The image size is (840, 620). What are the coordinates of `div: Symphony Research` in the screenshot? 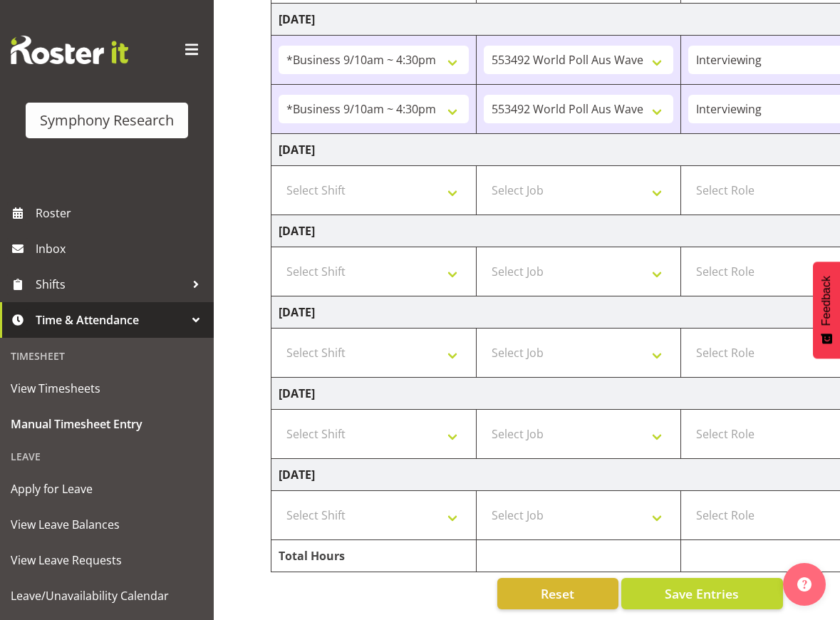 It's located at (107, 121).